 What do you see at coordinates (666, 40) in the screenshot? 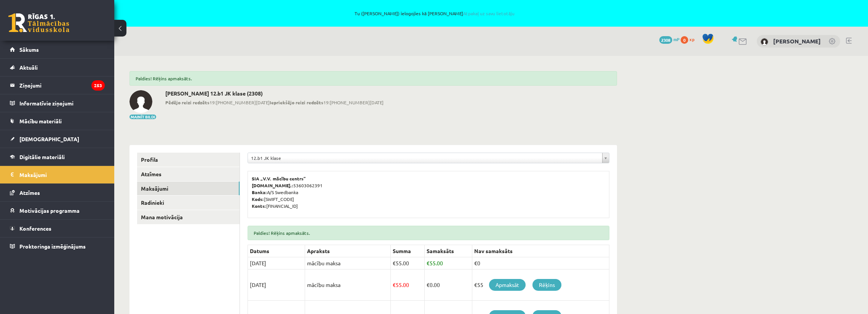
I see `span: 2308` at bounding box center [666, 40].